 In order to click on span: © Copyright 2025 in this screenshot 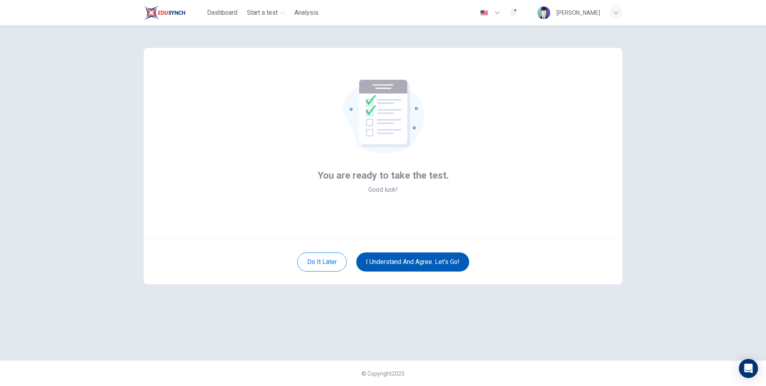, I will do `click(383, 374)`.